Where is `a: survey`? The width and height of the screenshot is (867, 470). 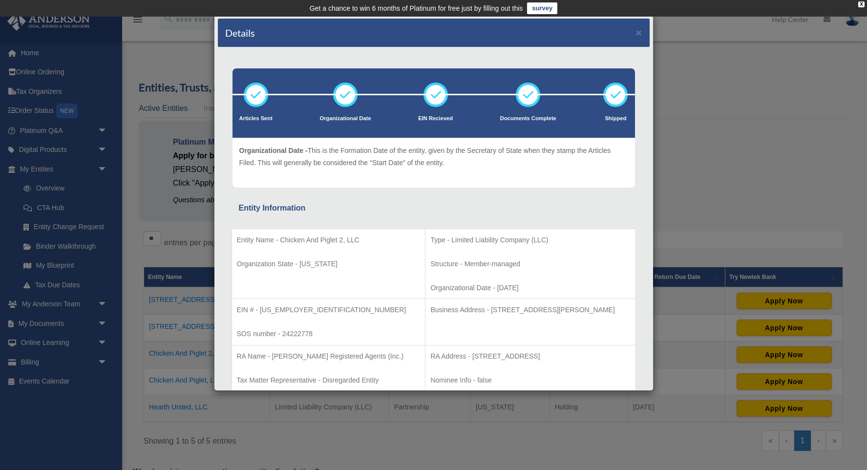
a: survey is located at coordinates (542, 8).